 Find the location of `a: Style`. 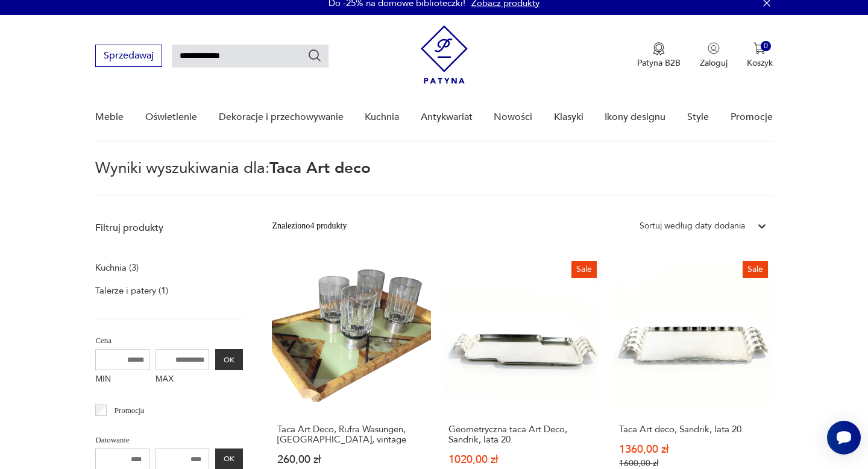

a: Style is located at coordinates (698, 117).